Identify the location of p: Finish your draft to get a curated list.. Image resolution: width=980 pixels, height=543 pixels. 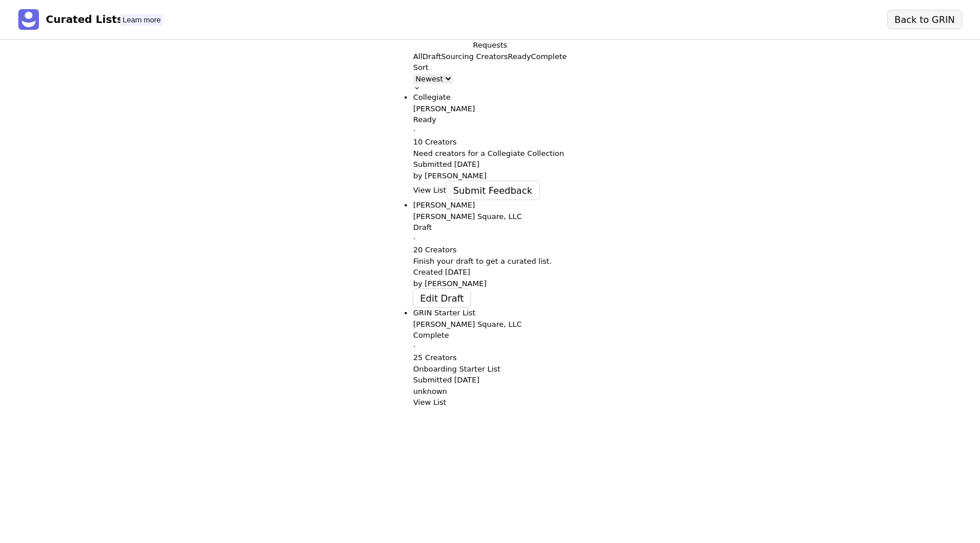
(490, 261).